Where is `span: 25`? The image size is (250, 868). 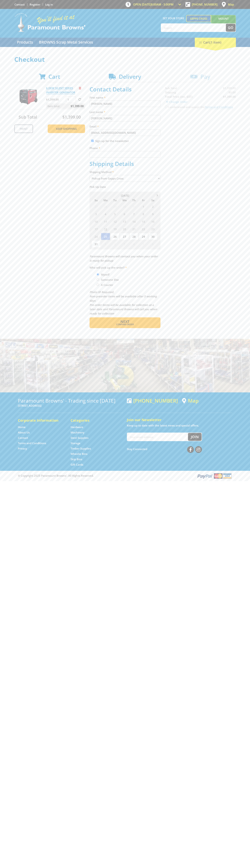
span: 25 is located at coordinates (105, 236).